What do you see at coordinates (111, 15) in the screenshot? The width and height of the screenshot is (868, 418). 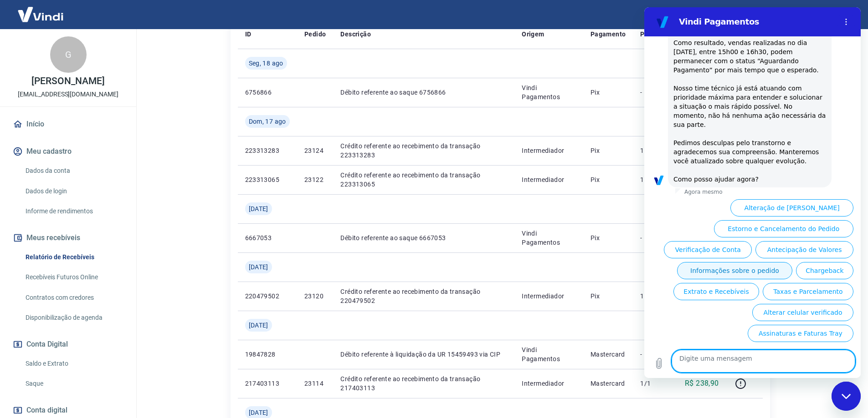 I see `h2: Vindi Pagamentos` at bounding box center [111, 15].